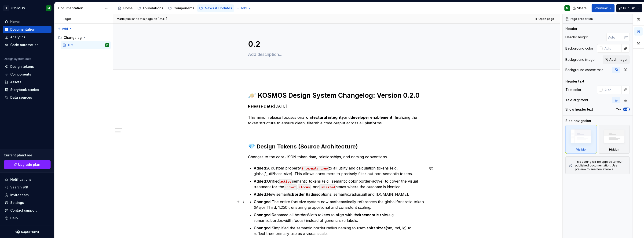 The image size is (644, 238). What do you see at coordinates (22, 66) in the screenshot?
I see `div: Design tokens` at bounding box center [22, 66].